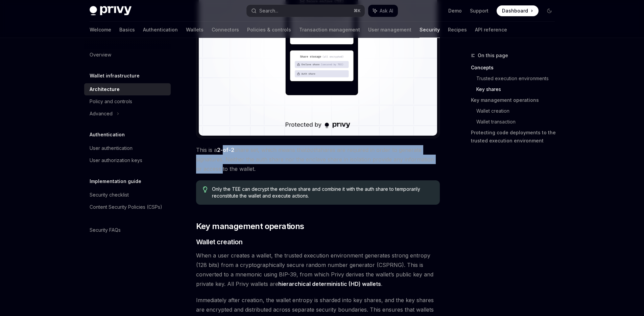  What do you see at coordinates (127, 102) in the screenshot?
I see `a: Policy and controls` at bounding box center [127, 102].